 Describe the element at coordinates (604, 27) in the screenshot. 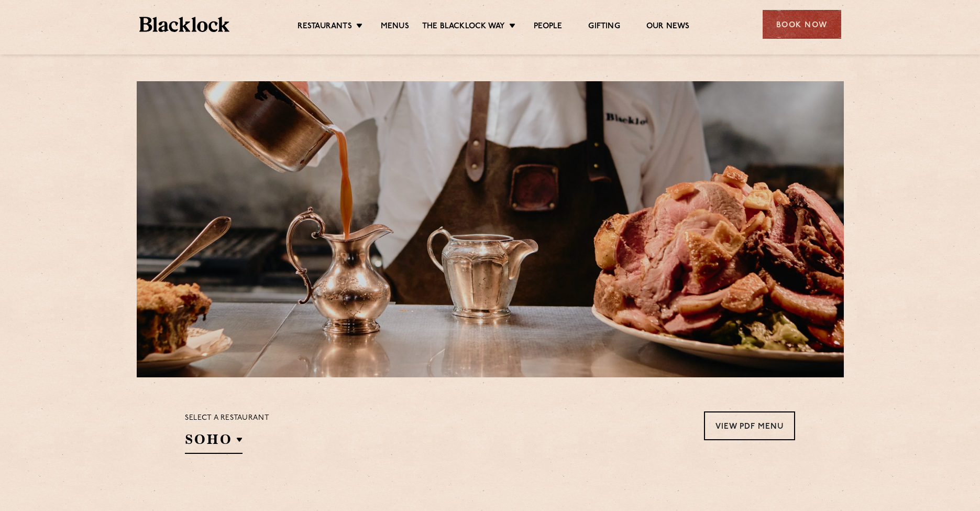

I see `a: Gifting` at that location.